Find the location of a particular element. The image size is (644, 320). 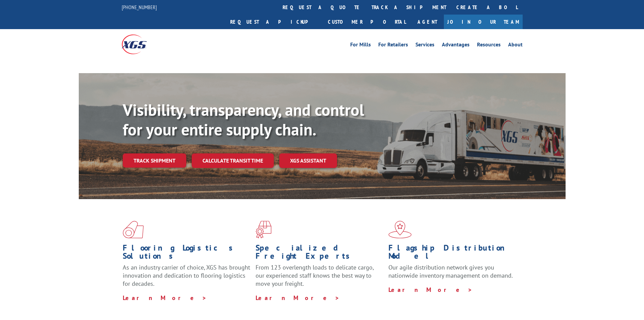

a: Services is located at coordinates (425, 46).